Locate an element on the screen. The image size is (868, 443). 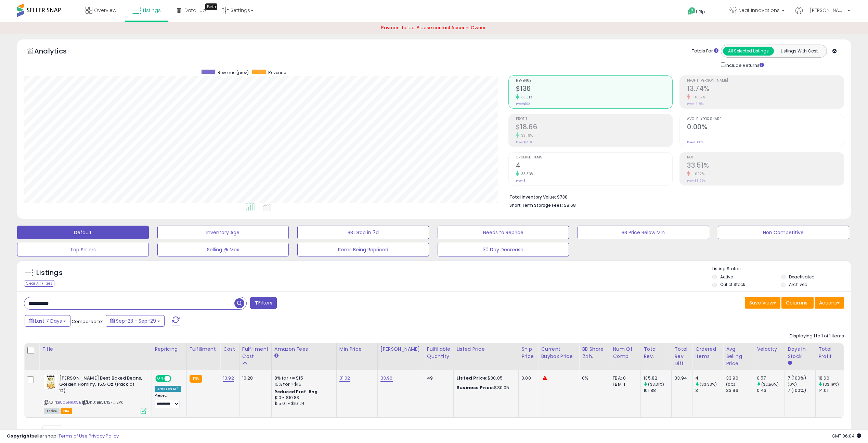
span: Columns is located at coordinates (797, 303).